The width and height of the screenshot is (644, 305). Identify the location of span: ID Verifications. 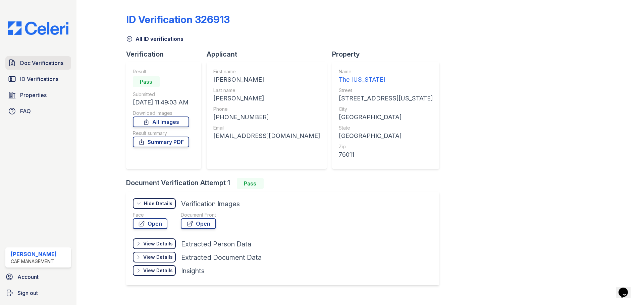
(39, 79).